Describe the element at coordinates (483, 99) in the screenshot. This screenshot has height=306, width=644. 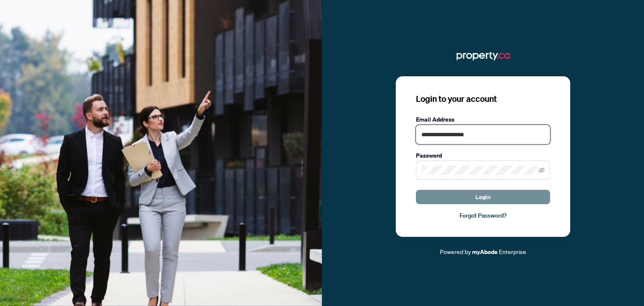
I see `h3: Login to your account` at that location.